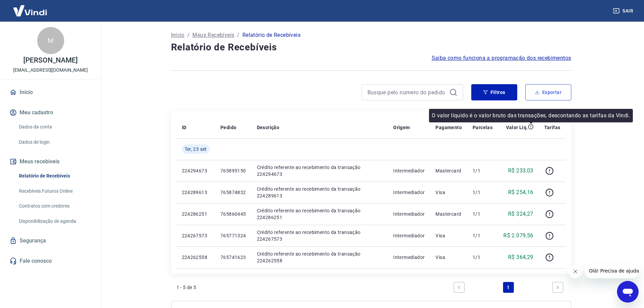  Describe the element at coordinates (54, 206) in the screenshot. I see `a: Contratos com credores` at that location.